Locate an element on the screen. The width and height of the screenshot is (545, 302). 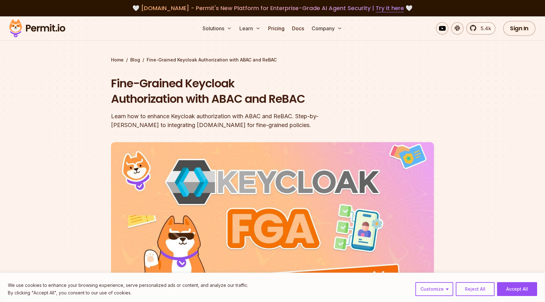
a: Docs is located at coordinates (298, 28).